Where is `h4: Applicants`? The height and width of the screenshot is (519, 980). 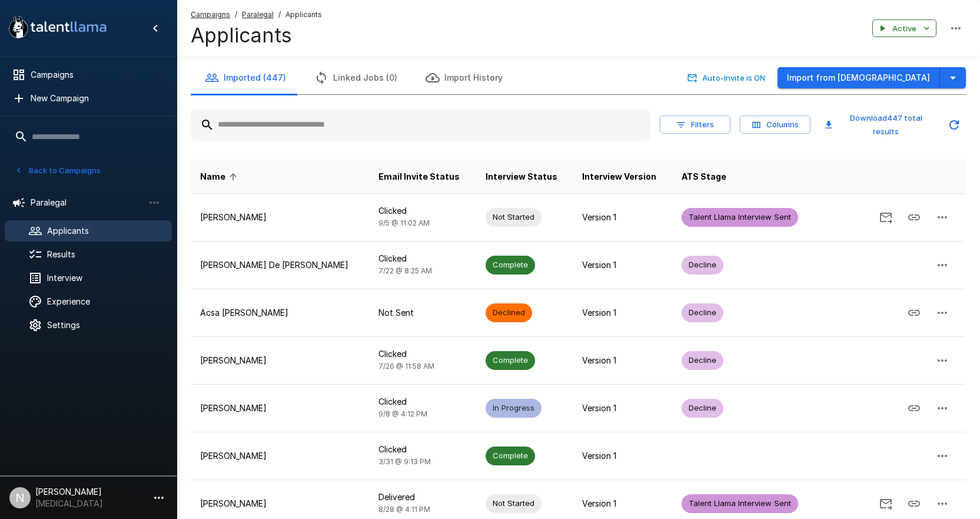
h4: Applicants is located at coordinates (256, 35).